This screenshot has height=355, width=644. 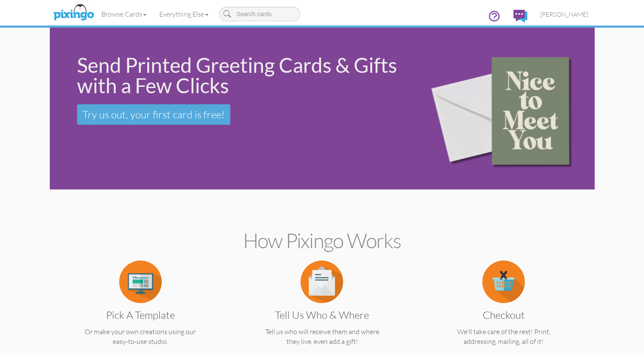 What do you see at coordinates (322, 311) in the screenshot?
I see `a: Tell us Who & Where Tell us who will receive them and where they live, even add a gift!` at bounding box center [322, 311].